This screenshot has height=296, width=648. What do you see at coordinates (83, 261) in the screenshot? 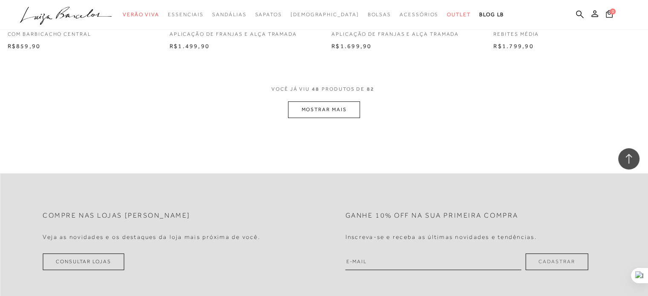
I see `a: Consultar Lojas` at bounding box center [83, 261].